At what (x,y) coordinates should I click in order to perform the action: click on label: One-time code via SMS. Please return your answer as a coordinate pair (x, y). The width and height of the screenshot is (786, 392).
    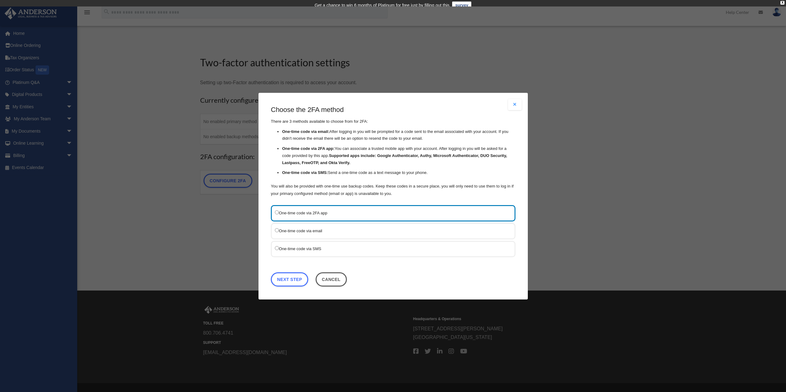
    Looking at the image, I should click on (390, 249).